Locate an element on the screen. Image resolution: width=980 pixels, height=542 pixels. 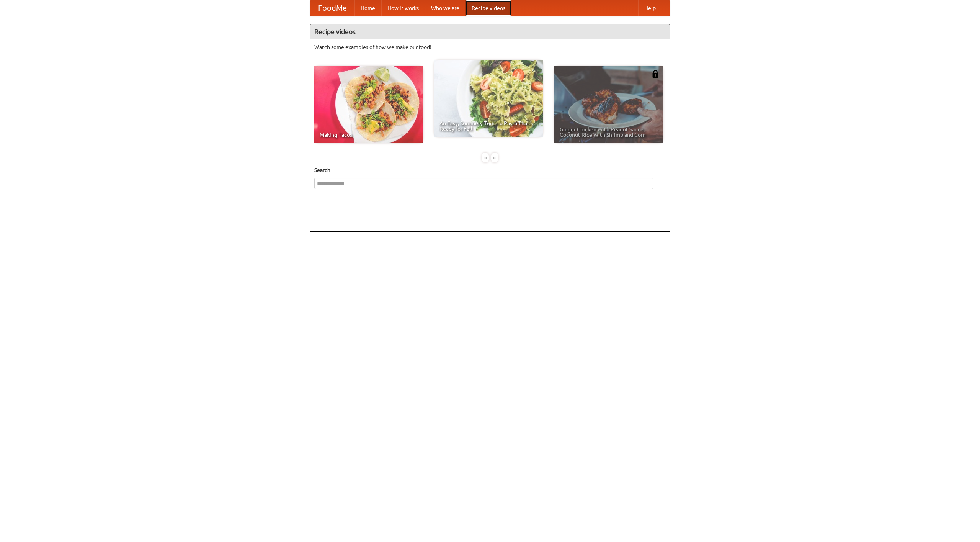
a: Making Tacos is located at coordinates (369, 104).